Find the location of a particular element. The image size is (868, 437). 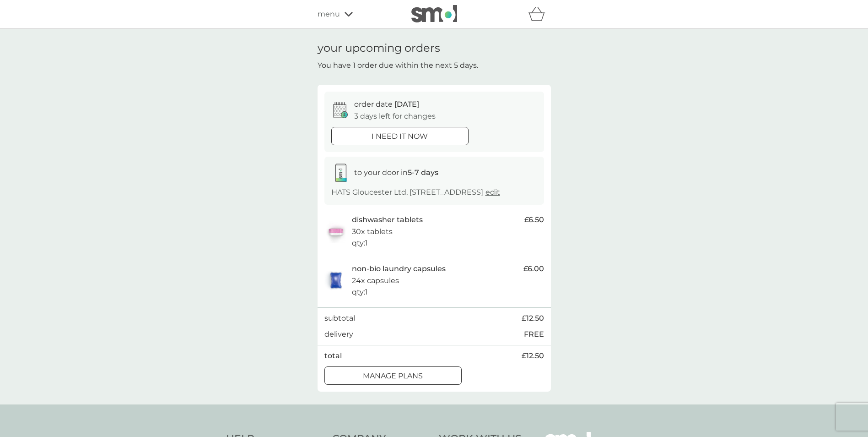

p: FREE is located at coordinates (534, 334).